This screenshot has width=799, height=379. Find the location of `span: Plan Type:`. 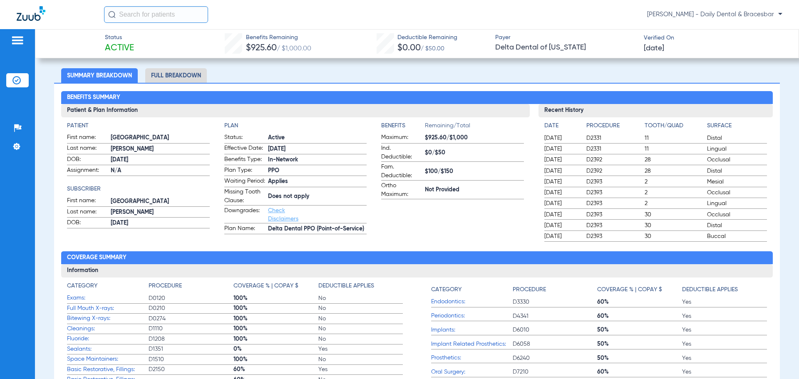

span: Plan Type: is located at coordinates (245, 171).